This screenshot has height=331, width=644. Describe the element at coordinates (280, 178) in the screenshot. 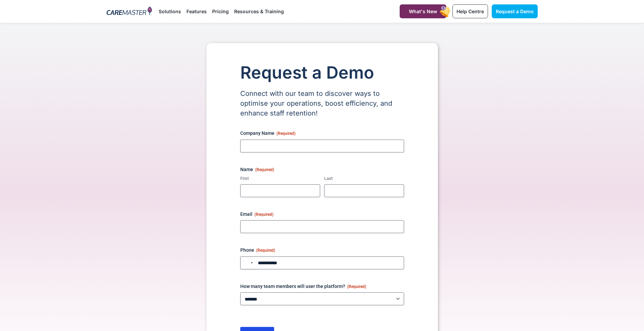

I see `label: First` at that location.